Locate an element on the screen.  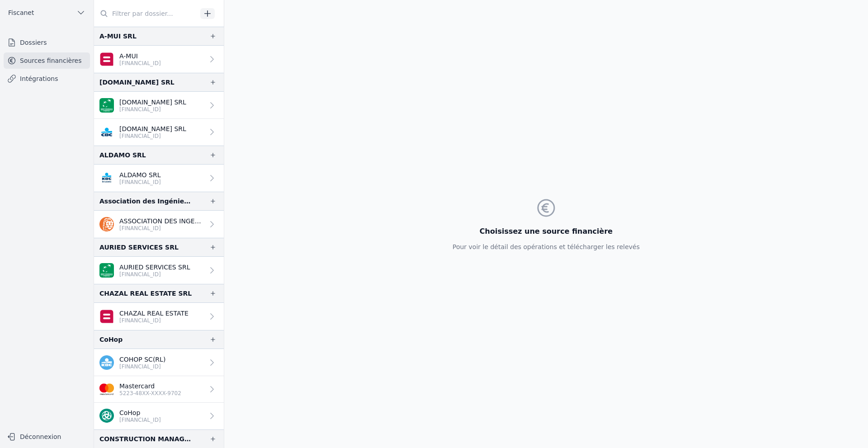
button: Déconnexion is located at coordinates (47, 437).